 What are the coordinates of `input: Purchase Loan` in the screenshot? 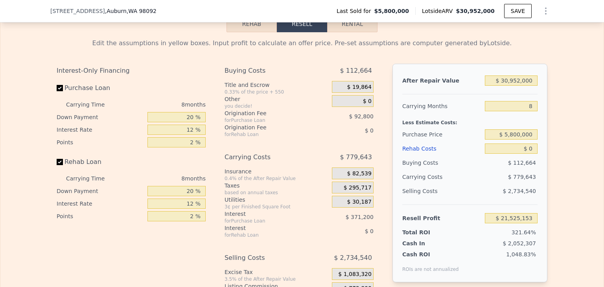 It's located at (60, 88).